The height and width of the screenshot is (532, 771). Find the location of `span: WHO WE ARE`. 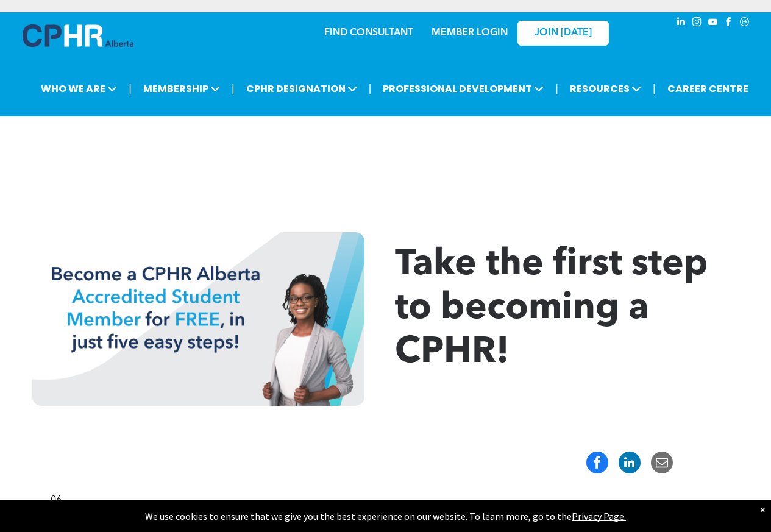

span: WHO WE ARE is located at coordinates (78, 88).